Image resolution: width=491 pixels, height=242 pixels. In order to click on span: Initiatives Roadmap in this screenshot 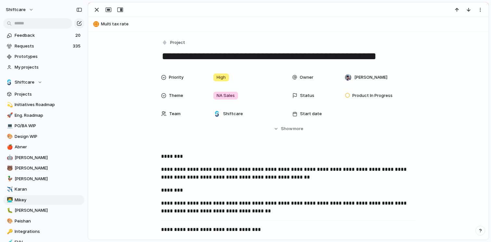, I will do `click(48, 105)`.